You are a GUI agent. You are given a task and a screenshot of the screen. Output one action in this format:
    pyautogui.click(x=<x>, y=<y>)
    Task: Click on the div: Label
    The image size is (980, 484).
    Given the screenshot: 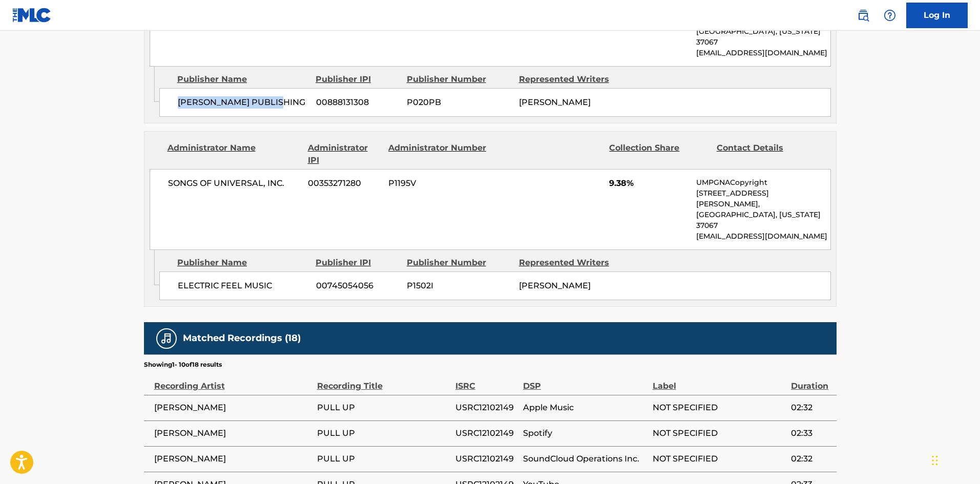 What is the action you would take?
    pyautogui.click(x=720, y=381)
    